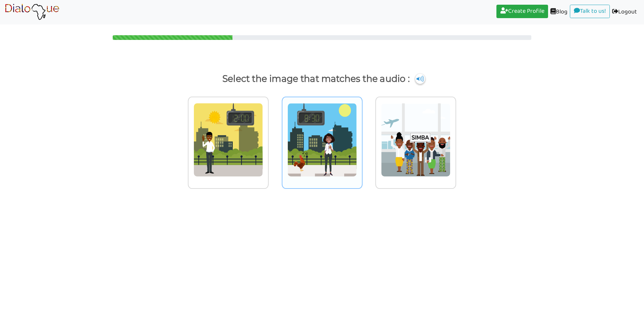  Describe the element at coordinates (420, 79) in the screenshot. I see `img: cuNL5YgAAAABJRU5ErkJggg==` at that location.